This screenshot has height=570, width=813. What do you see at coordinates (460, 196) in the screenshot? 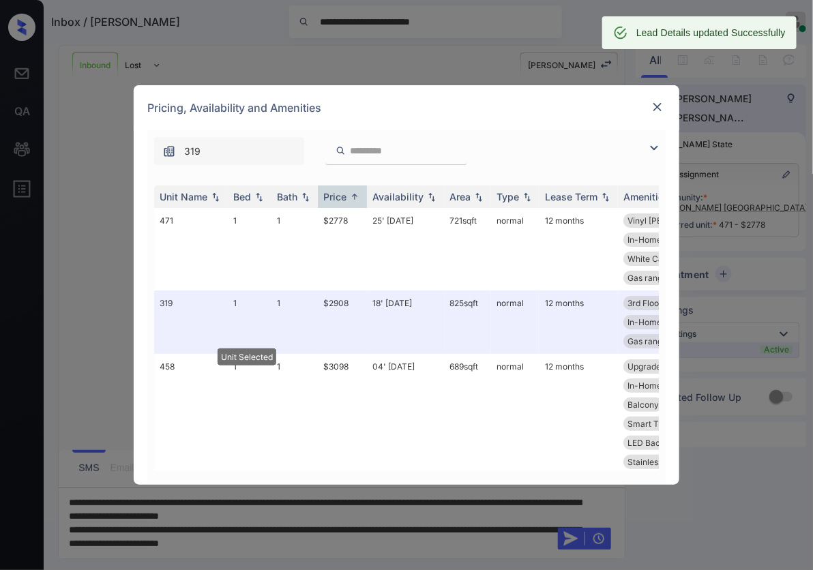
I see `div: Area` at bounding box center [460, 196].